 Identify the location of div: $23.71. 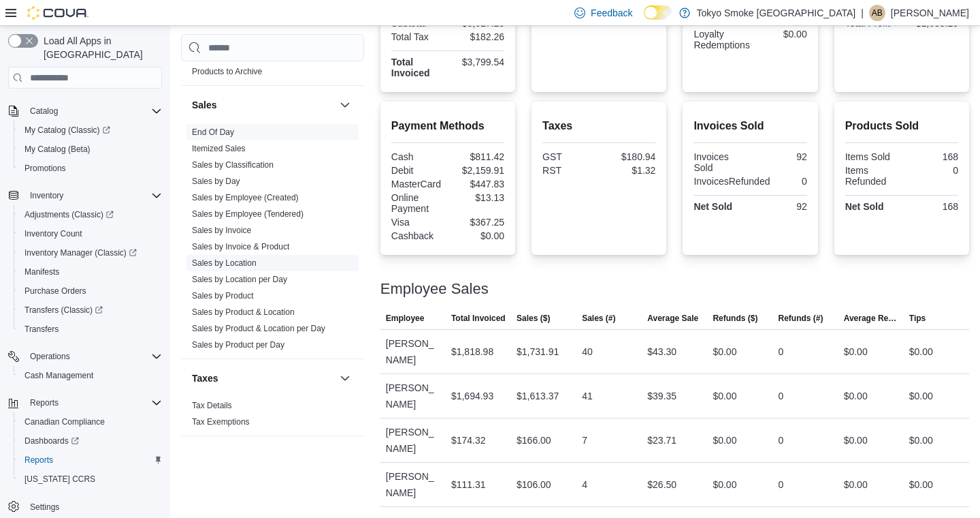
(662, 440).